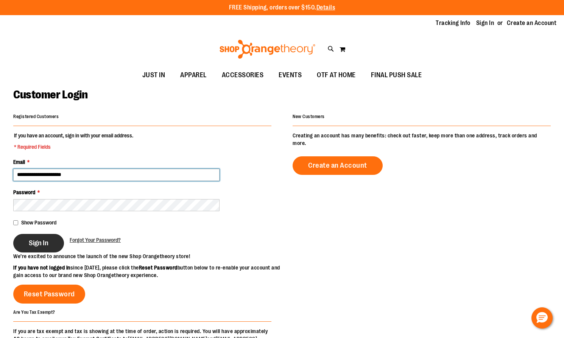  What do you see at coordinates (194, 75) in the screenshot?
I see `a: APPAREL` at bounding box center [194, 75].